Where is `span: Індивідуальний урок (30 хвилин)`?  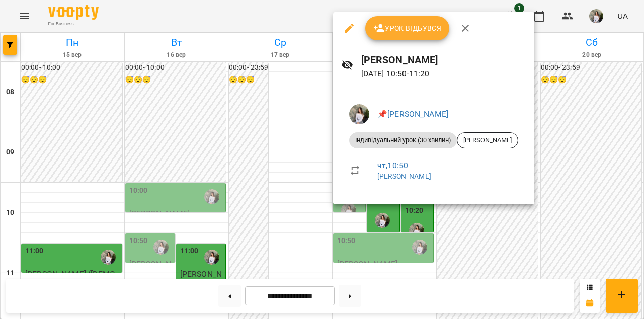
span: Індивідуальний урок (30 хвилин) is located at coordinates (403, 140).